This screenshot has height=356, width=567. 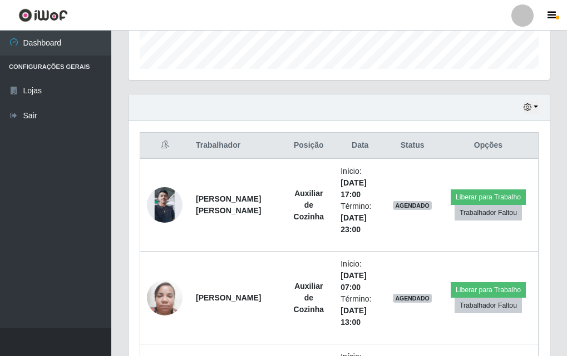 I want to click on th: Data, so click(x=360, y=146).